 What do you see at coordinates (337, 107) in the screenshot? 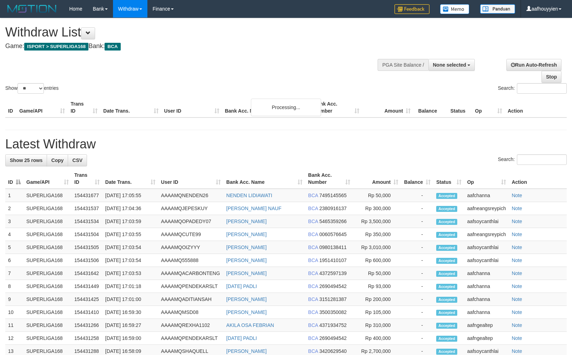
I see `th: Bank Acc. Number` at bounding box center [337, 107].